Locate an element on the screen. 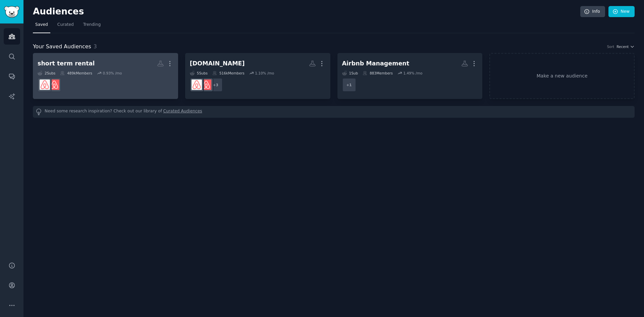  div: 883 Members is located at coordinates (378, 73).